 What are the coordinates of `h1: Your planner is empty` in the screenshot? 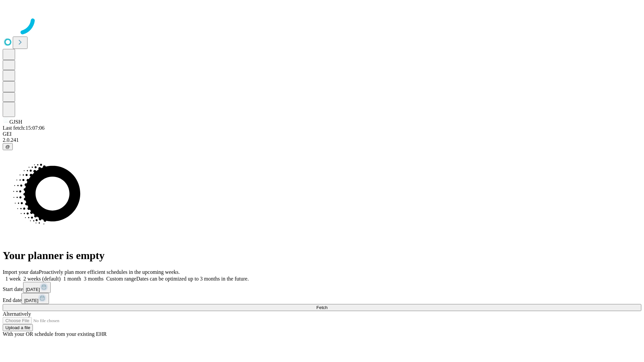 It's located at (322, 255).